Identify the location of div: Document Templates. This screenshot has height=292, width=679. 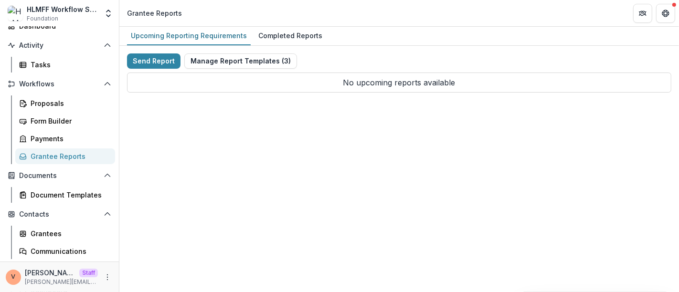
(69, 195).